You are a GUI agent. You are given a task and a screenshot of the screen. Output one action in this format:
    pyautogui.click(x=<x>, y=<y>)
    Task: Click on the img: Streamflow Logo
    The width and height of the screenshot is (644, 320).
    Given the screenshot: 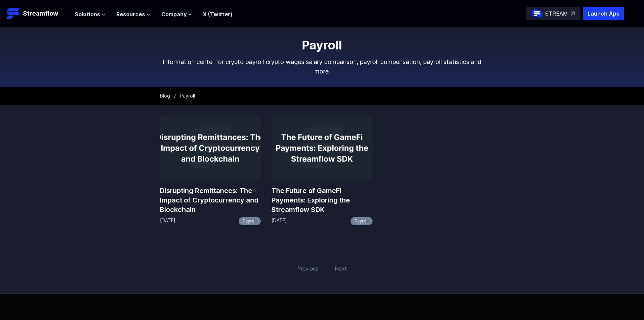 What is the action you would take?
    pyautogui.click(x=14, y=14)
    